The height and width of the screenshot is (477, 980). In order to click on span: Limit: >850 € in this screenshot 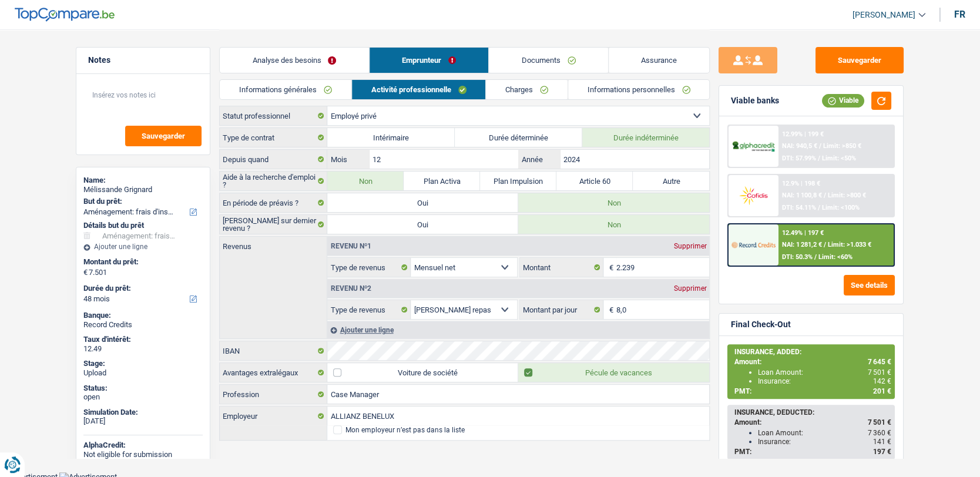, I will do `click(842, 146)`.